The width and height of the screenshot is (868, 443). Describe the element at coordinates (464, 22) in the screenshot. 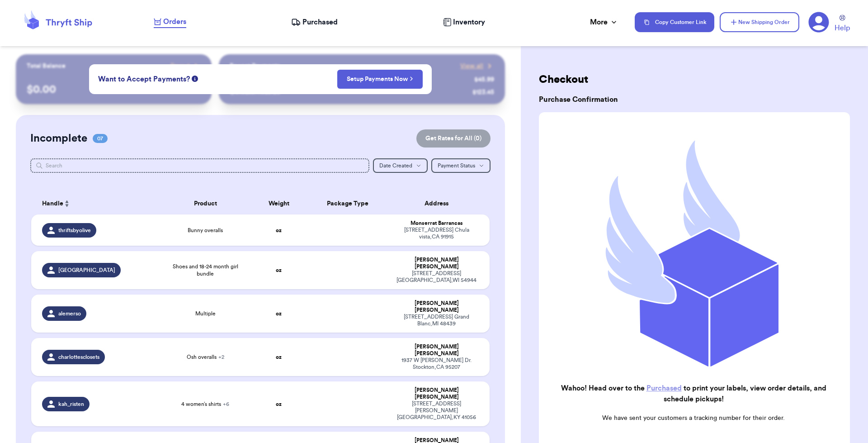

I see `a: Inventory` at that location.